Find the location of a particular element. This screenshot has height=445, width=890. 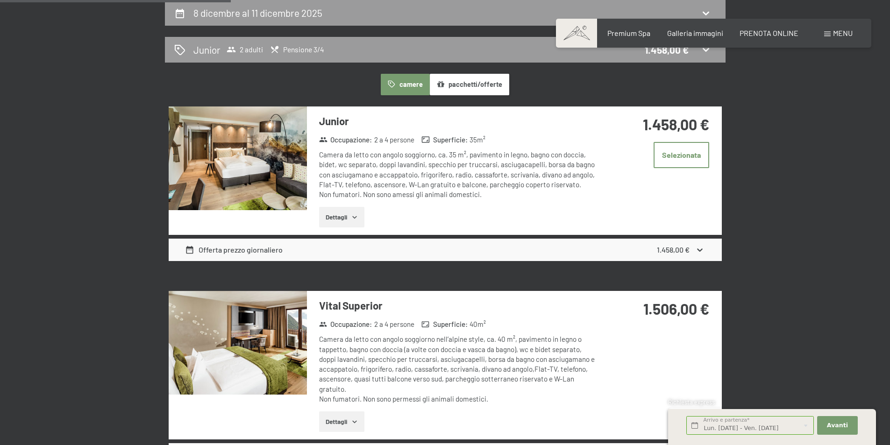

span: Galleria immagini is located at coordinates (695, 33).